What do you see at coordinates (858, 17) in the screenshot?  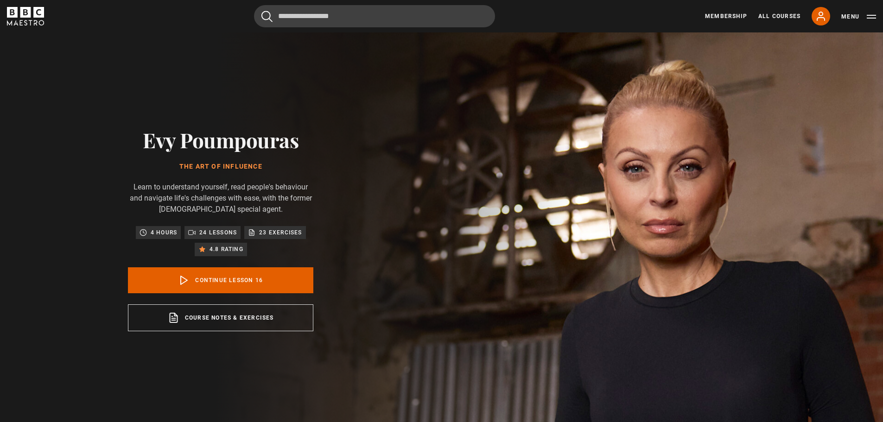 I see `button: Toggle navigation` at bounding box center [858, 17].